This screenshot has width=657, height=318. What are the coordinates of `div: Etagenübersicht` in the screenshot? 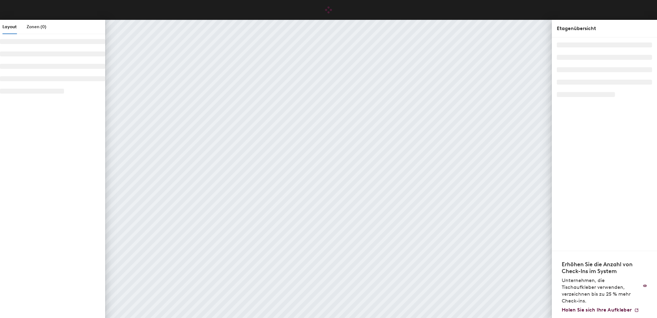 It's located at (605, 28).